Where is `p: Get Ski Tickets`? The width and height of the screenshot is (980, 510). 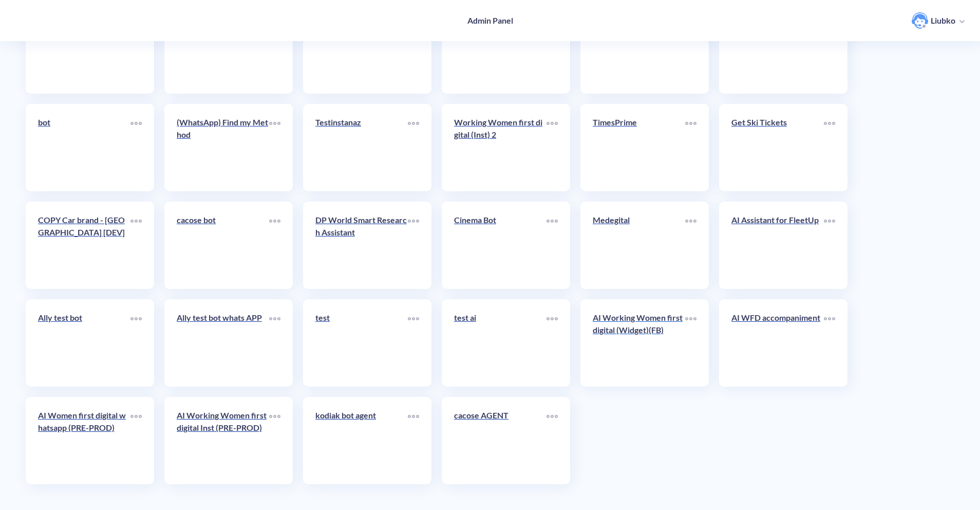 p: Get Ski Tickets is located at coordinates (777, 123).